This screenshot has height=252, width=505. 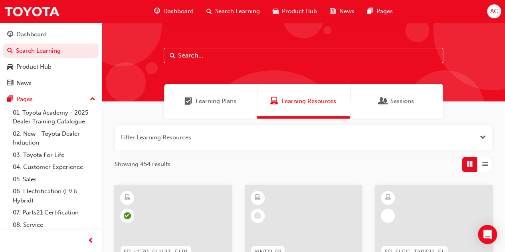 I want to click on span: AC, so click(x=494, y=11).